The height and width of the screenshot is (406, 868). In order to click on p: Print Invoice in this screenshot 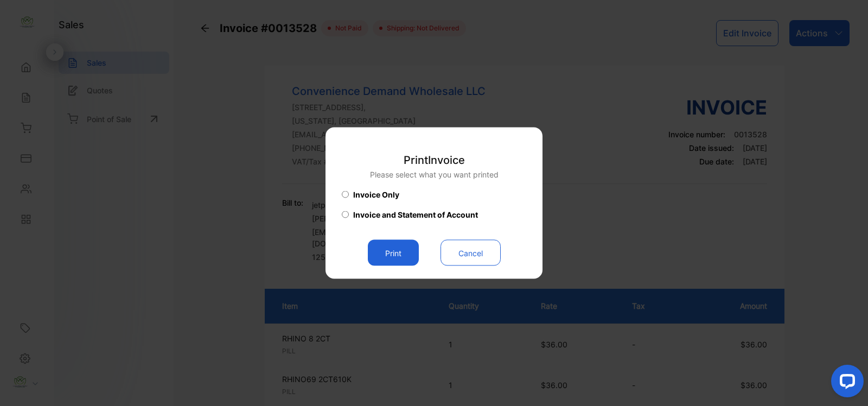, I will do `click(434, 160)`.